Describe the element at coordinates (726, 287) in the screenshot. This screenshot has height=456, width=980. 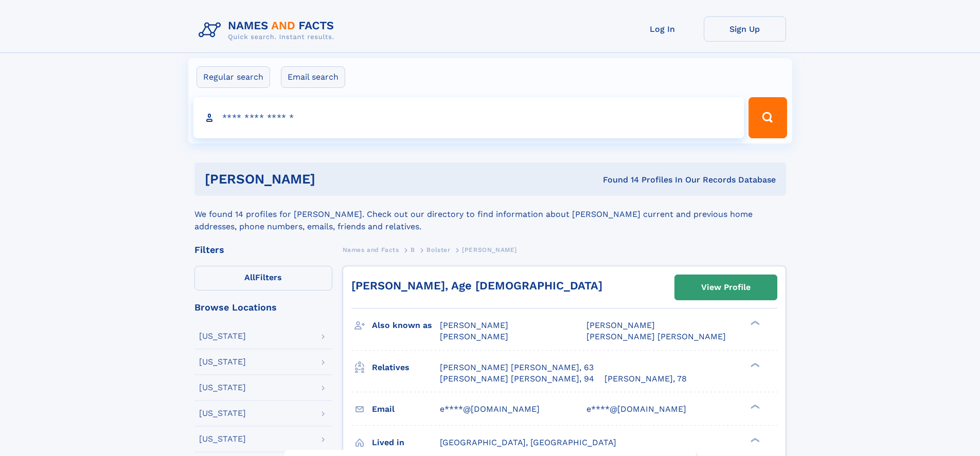
I see `a: View Profile` at that location.